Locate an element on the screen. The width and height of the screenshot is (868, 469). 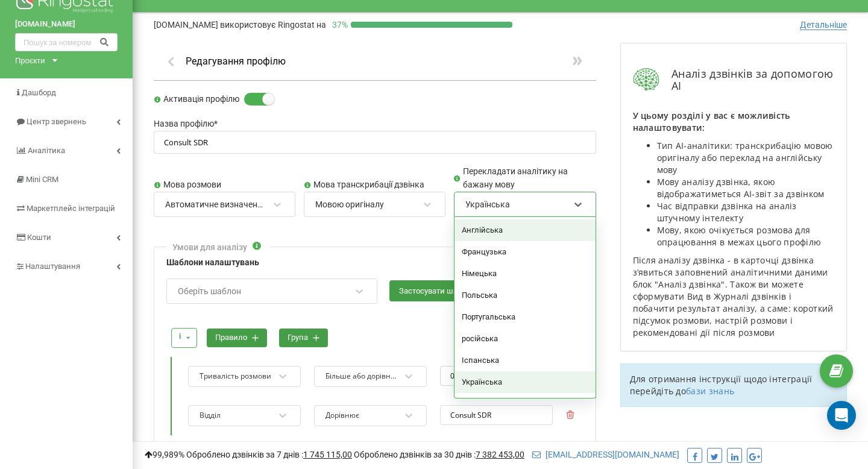
li: Тип AI-аналітики: транскрибацію мовою оригіналу або переклад на англійську мову is located at coordinates (746, 158).